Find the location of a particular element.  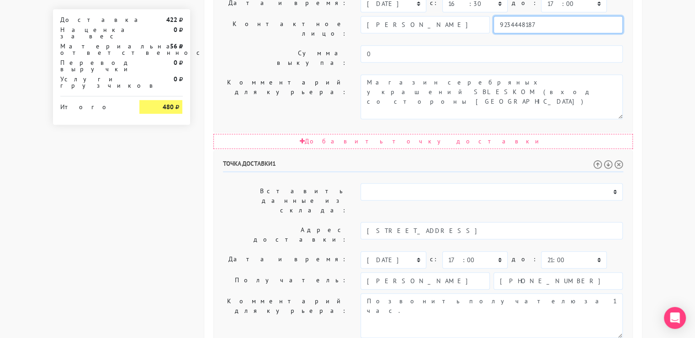

label: Сумма выкупа: is located at coordinates (285, 58).